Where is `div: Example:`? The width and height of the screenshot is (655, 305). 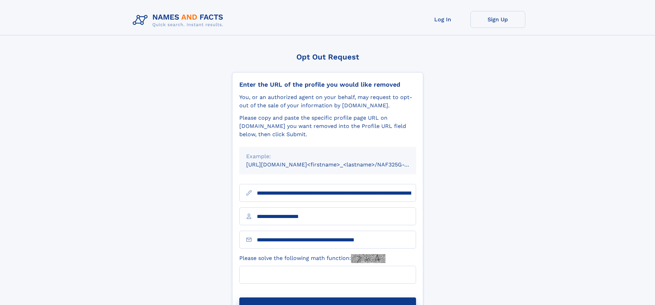 div: Example: is located at coordinates (328, 156).